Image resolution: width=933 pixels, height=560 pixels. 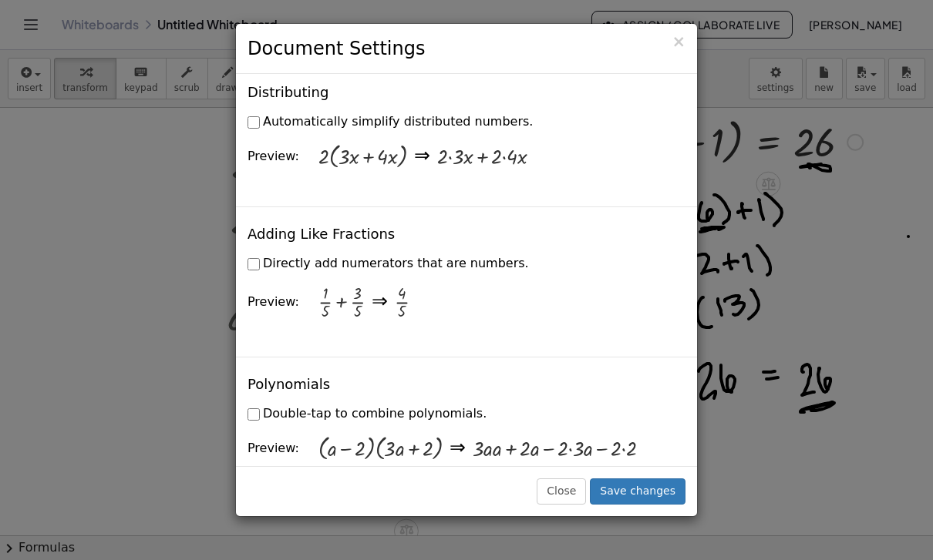 I want to click on h3: Document Settings, so click(x=467, y=48).